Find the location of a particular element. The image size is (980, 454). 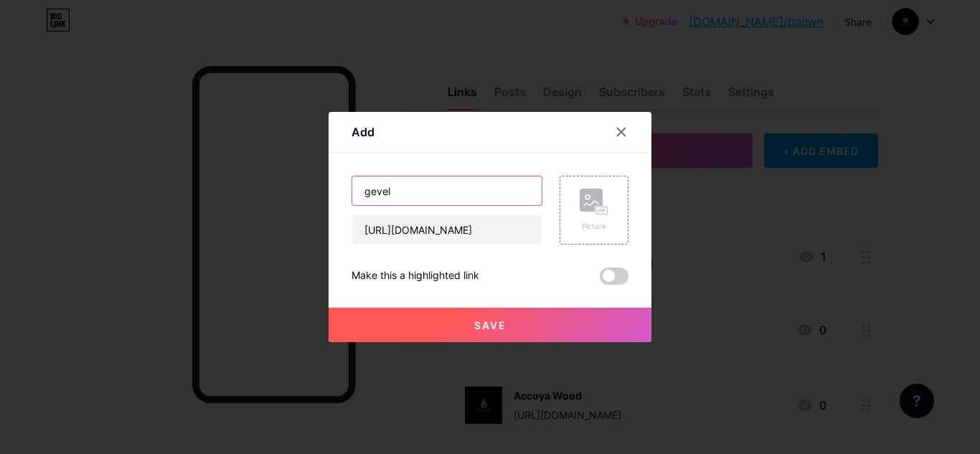

div: Picture is located at coordinates (594, 226).